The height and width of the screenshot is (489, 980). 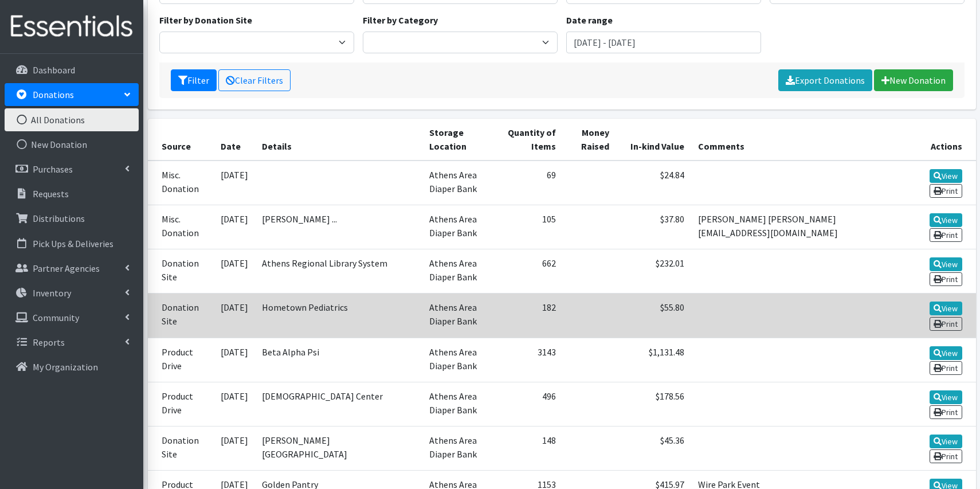 What do you see at coordinates (52, 293) in the screenshot?
I see `p: Inventory` at bounding box center [52, 293].